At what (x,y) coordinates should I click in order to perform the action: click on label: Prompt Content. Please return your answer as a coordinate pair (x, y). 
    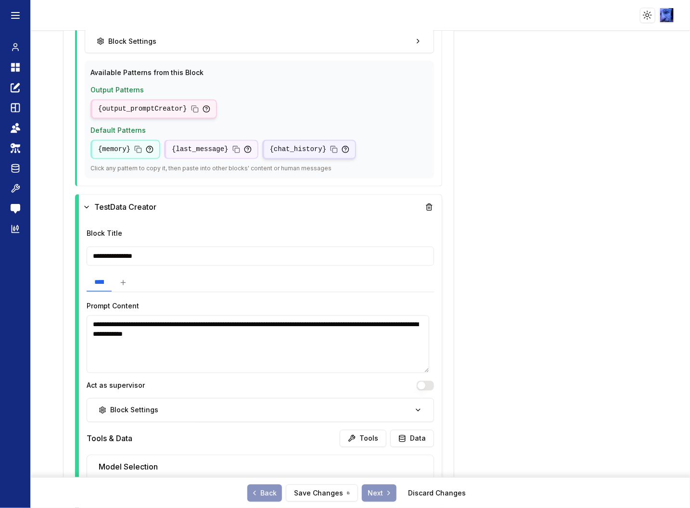
    Looking at the image, I should click on (113, 306).